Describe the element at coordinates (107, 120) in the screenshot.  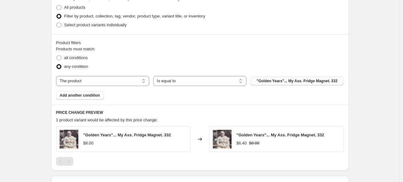
I see `span: 1 product variant would be affected by this price change:` at that location.